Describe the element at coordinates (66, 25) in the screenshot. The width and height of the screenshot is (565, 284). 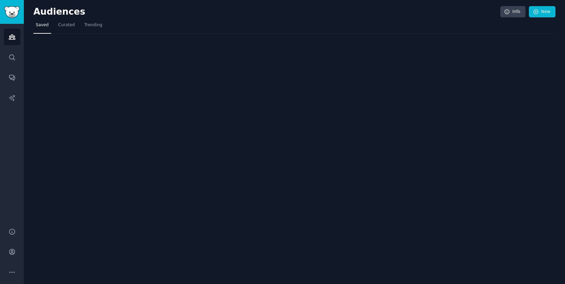
I see `span: Curated` at that location.